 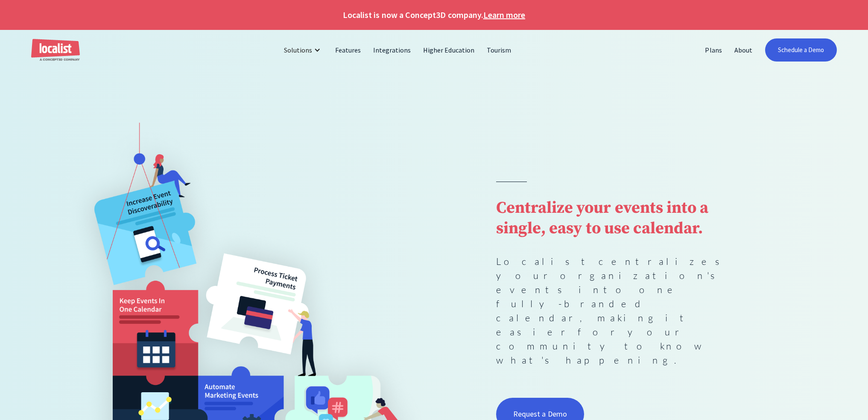 I want to click on a: Schedule a Demo, so click(x=800, y=50).